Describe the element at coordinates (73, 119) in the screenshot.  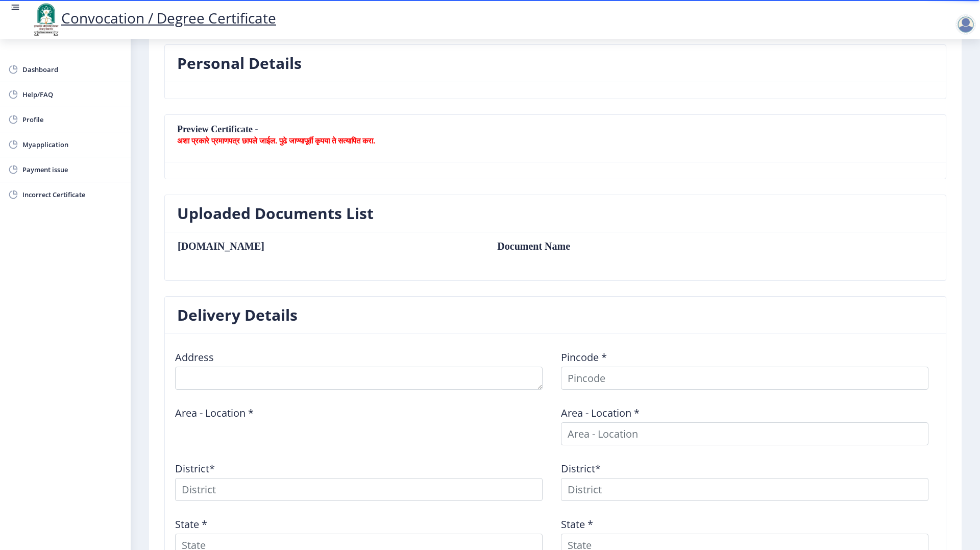
I see `span: Profile` at that location.